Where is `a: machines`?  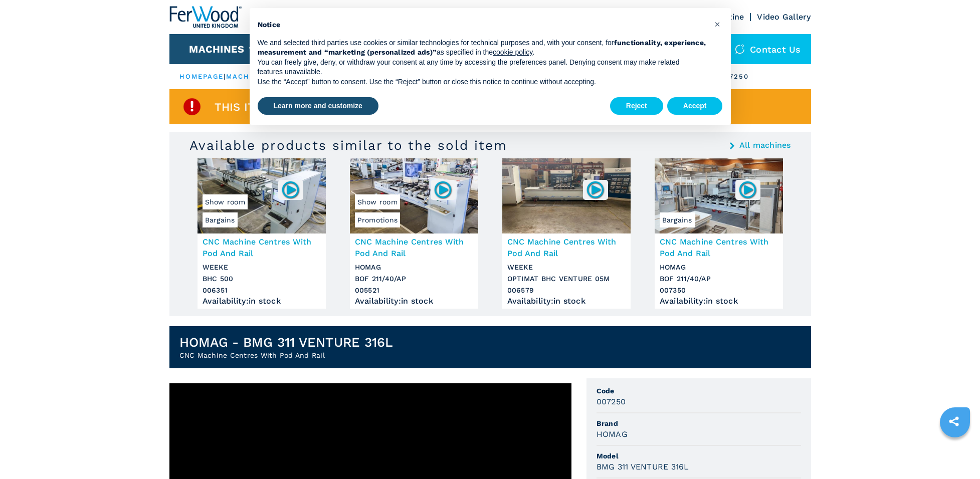
a: machines is located at coordinates (247, 76).